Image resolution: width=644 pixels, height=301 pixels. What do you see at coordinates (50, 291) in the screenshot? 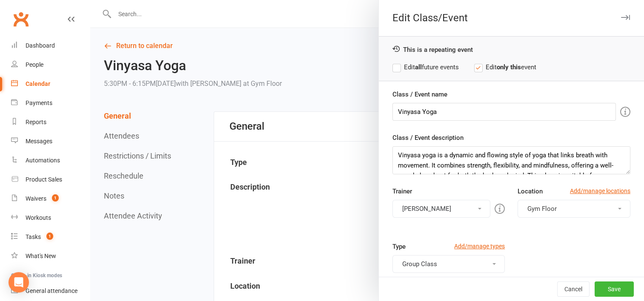
I see `a: General attendance kiosk mode` at bounding box center [50, 291].